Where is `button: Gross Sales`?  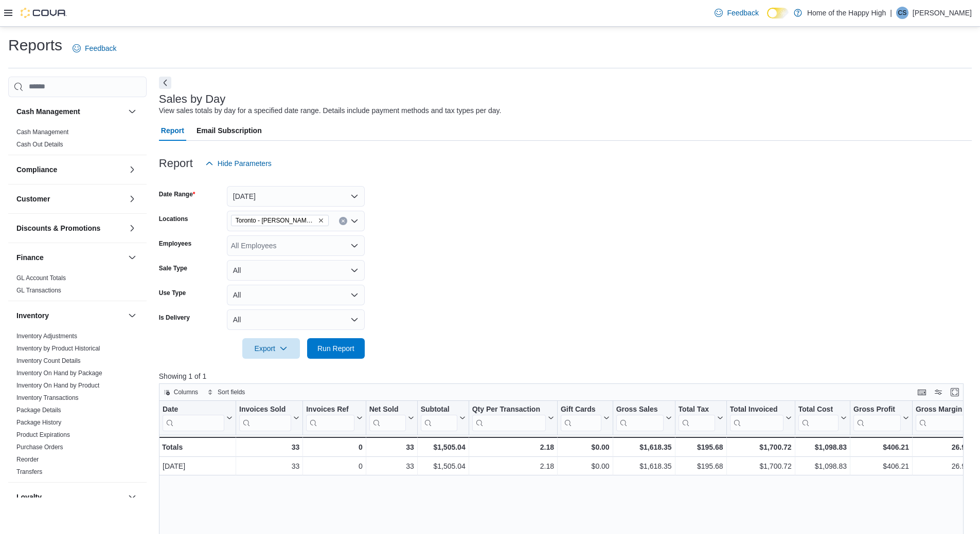
button: Gross Sales is located at coordinates (643, 418).